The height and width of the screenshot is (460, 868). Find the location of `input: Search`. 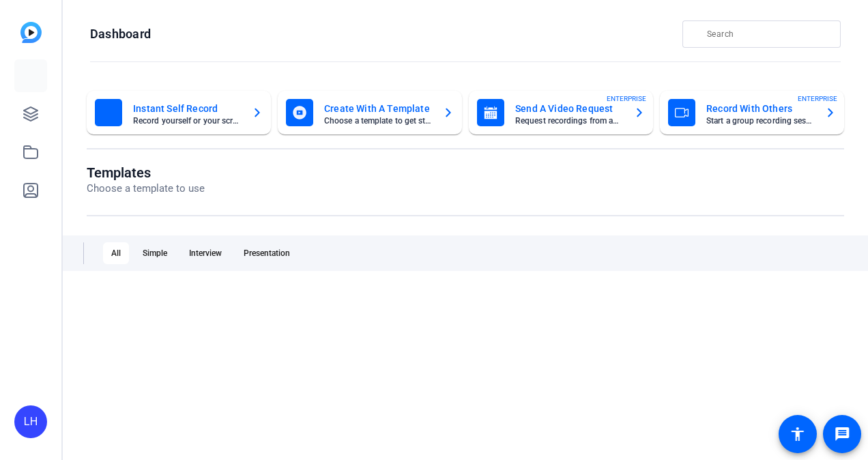

input: Search is located at coordinates (769, 34).